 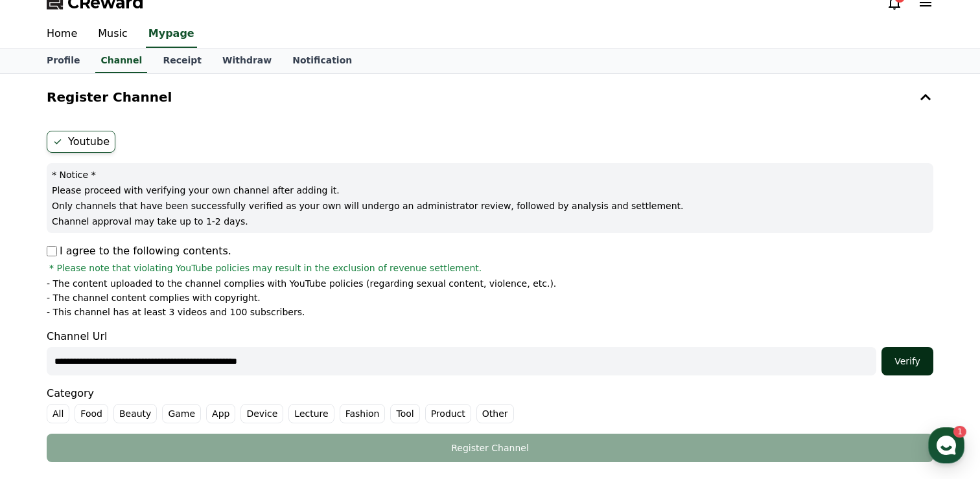 What do you see at coordinates (447, 414) in the screenshot?
I see `label: Product` at bounding box center [447, 414].